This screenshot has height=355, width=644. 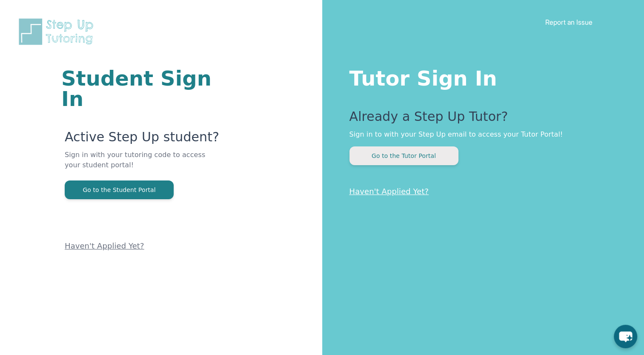 I want to click on p: Already a Step Up Tutor?, so click(x=479, y=119).